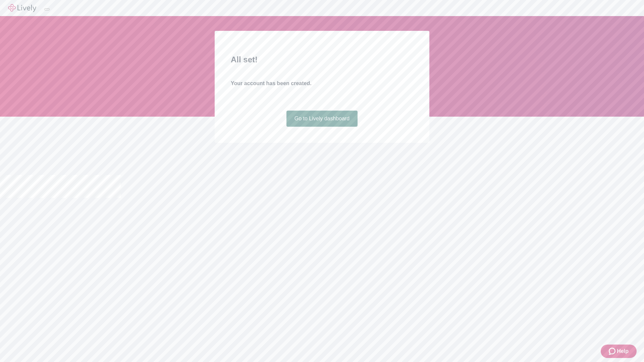  Describe the element at coordinates (619, 351) in the screenshot. I see `button: Zendesk support iconHelp` at that location.